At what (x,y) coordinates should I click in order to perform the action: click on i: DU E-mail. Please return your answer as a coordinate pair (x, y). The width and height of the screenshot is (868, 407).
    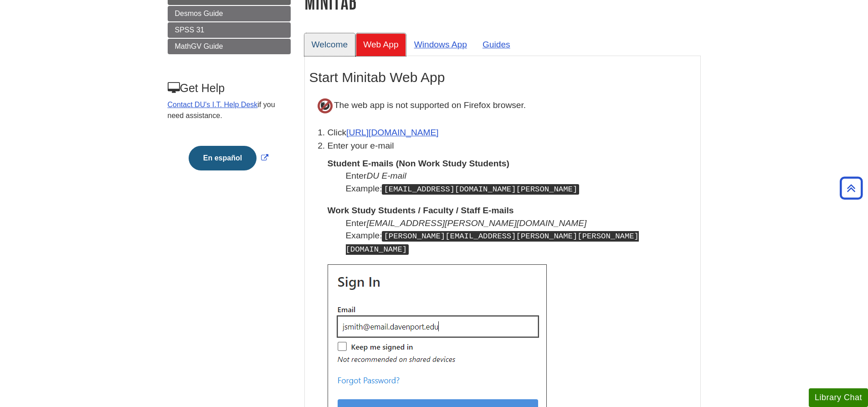
    Looking at the image, I should click on (386, 176).